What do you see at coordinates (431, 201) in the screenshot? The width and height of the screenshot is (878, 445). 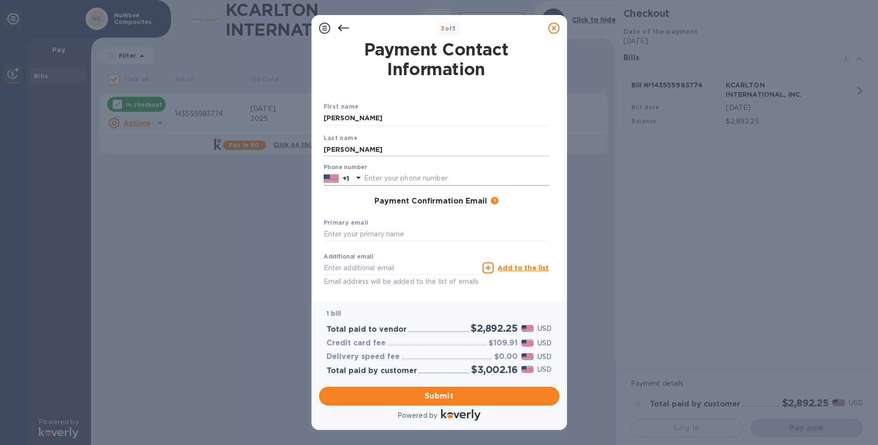 I see `h3: Payment Confirmation Email` at bounding box center [431, 201].